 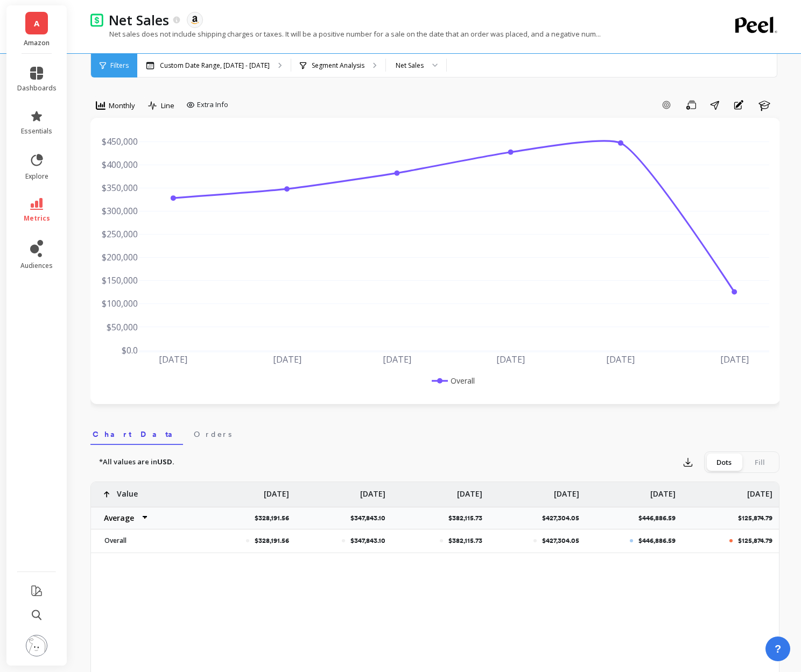 I want to click on span: Chart Data, so click(x=137, y=435).